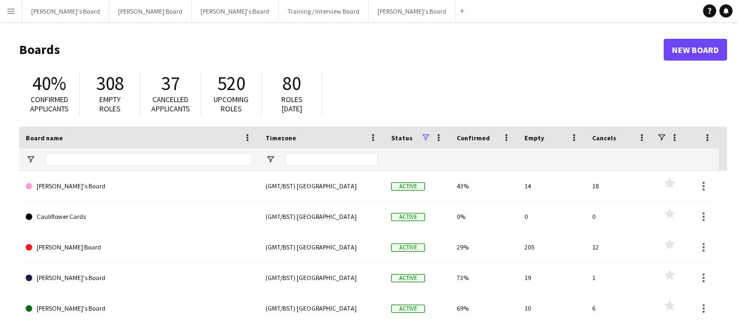  What do you see at coordinates (148, 159) in the screenshot?
I see `input: Board name Filter Input` at bounding box center [148, 159].